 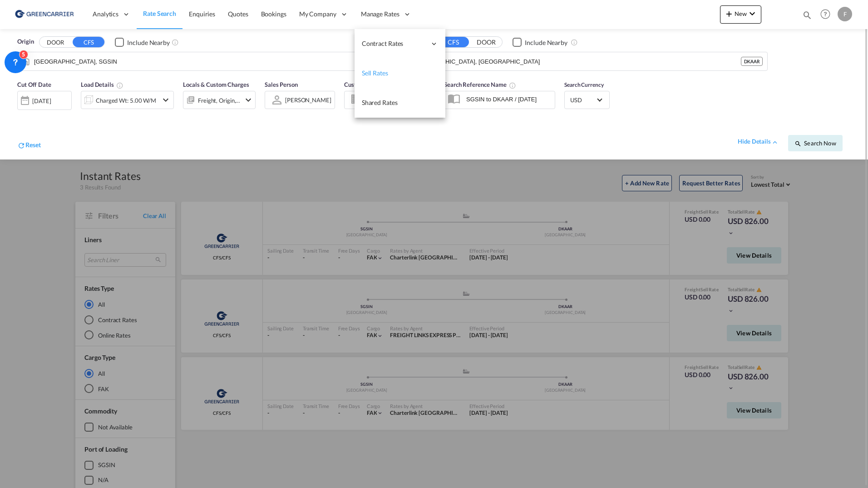 What do you see at coordinates (740, 13) in the screenshot?
I see `span: New` at bounding box center [740, 13].